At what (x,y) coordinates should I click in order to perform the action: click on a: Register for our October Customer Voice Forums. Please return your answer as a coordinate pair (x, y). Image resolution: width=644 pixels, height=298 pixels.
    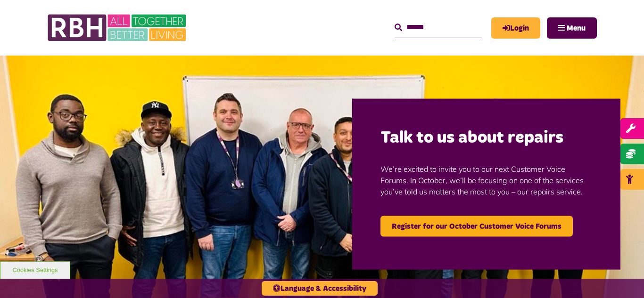
    Looking at the image, I should click on (477, 226).